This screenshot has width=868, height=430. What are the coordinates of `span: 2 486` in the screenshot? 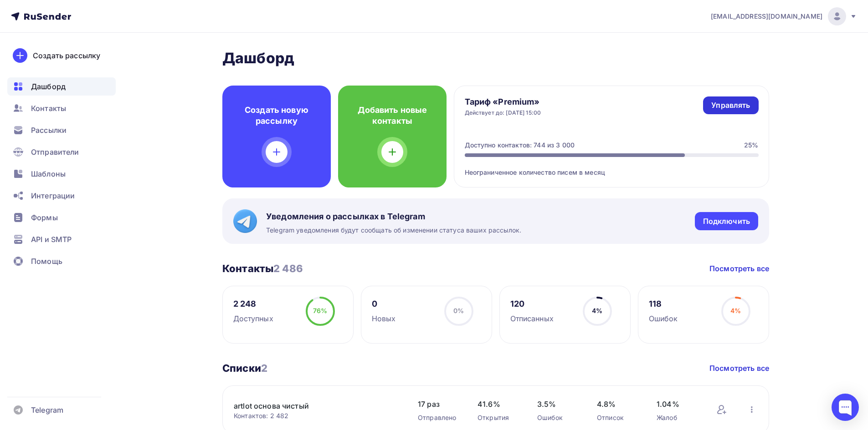 It's located at (288, 268).